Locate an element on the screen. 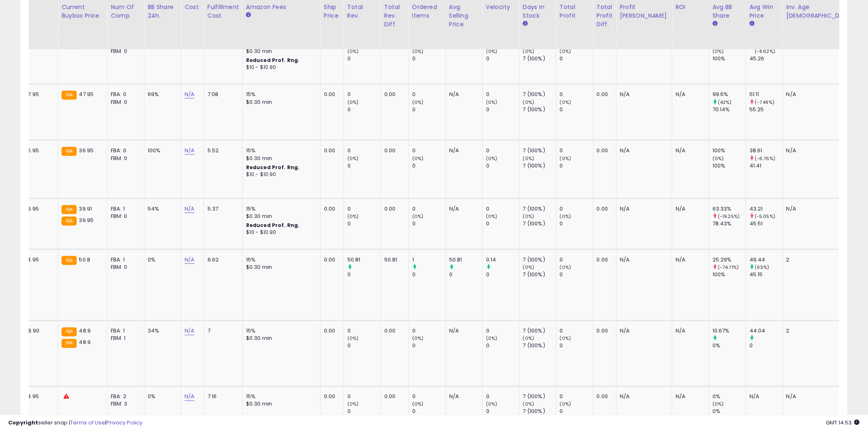  div: Current Buybox Price is located at coordinates (82, 11).